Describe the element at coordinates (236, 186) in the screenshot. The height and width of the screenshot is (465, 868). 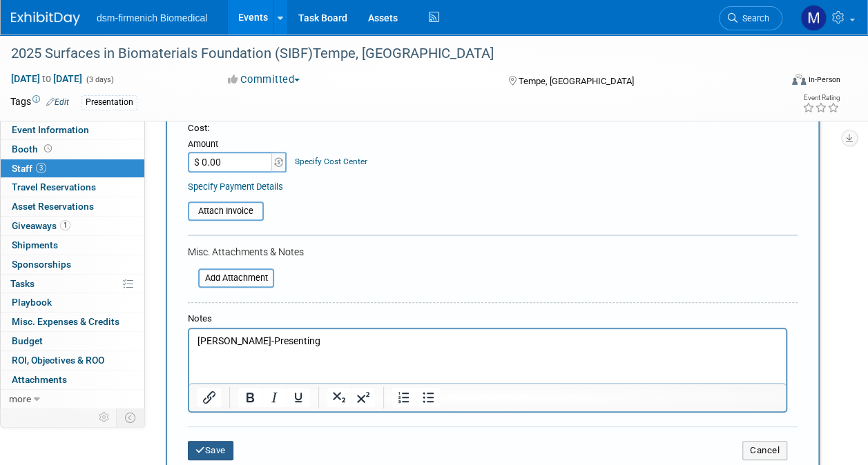
I see `a: Specify Payment Details` at that location.